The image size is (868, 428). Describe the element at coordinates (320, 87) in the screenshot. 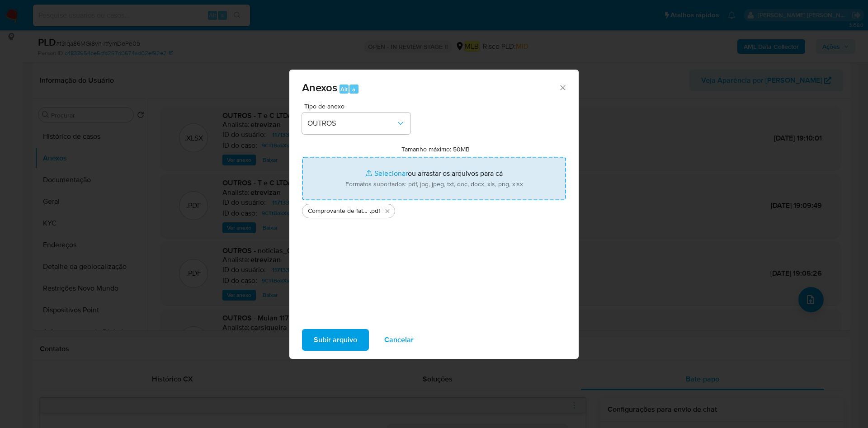

I see `span: Anexos` at that location.